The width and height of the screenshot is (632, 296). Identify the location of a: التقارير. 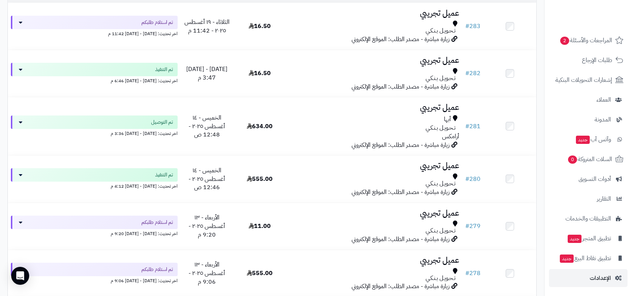
(588, 199).